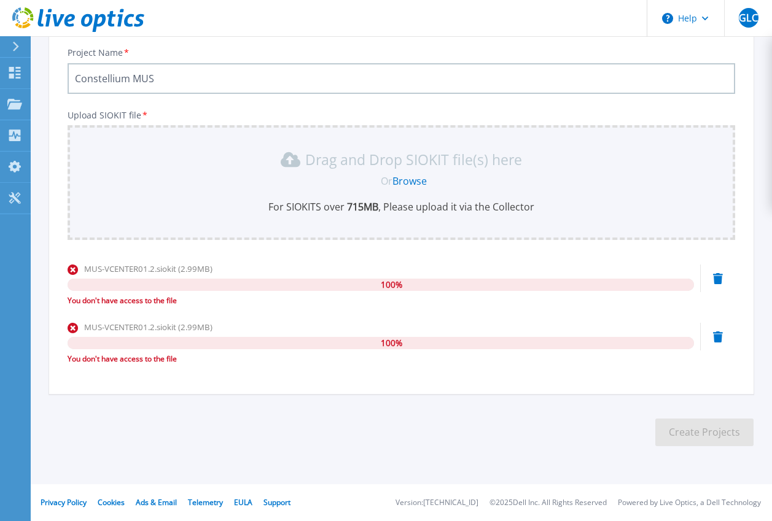 The height and width of the screenshot is (521, 772). I want to click on button: Create Projects, so click(704, 432).